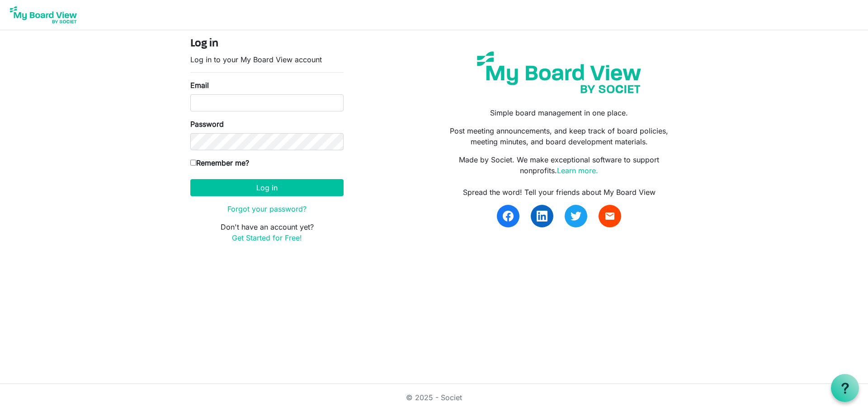  What do you see at coordinates (193, 162) in the screenshot?
I see `input: Remember me?` at bounding box center [193, 162].